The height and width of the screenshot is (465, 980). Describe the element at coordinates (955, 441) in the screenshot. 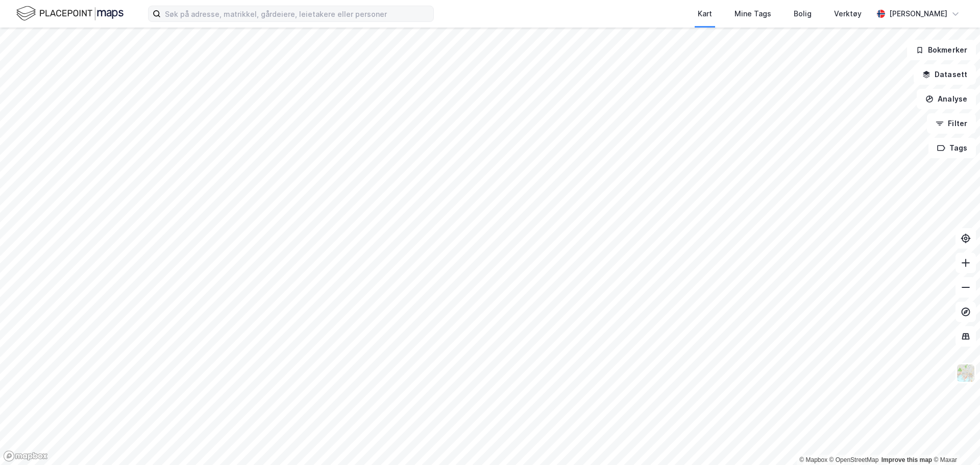

I see `div: Chat Widget` at that location.